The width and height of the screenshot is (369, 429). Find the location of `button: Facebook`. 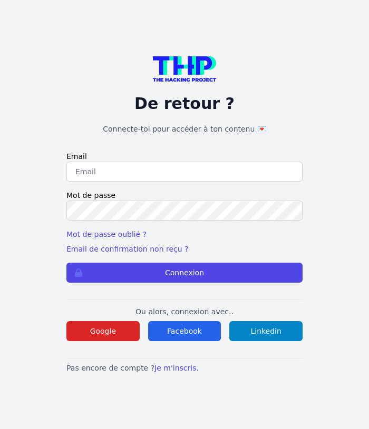

button: Facebook is located at coordinates (184, 331).